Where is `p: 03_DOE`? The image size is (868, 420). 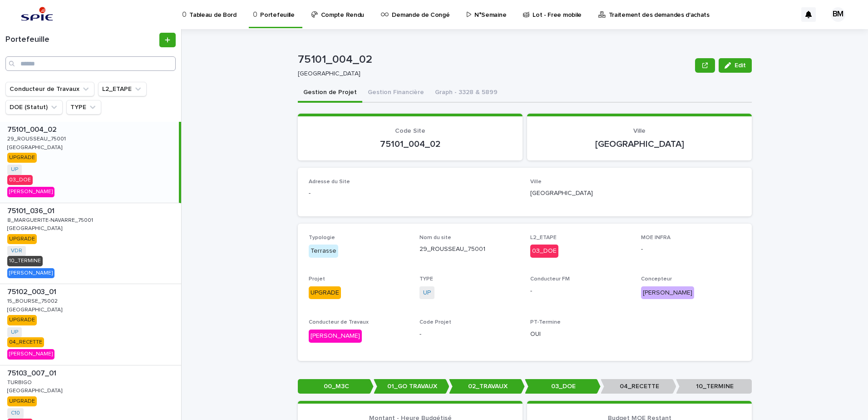 p: 03_DOE is located at coordinates (563, 386).